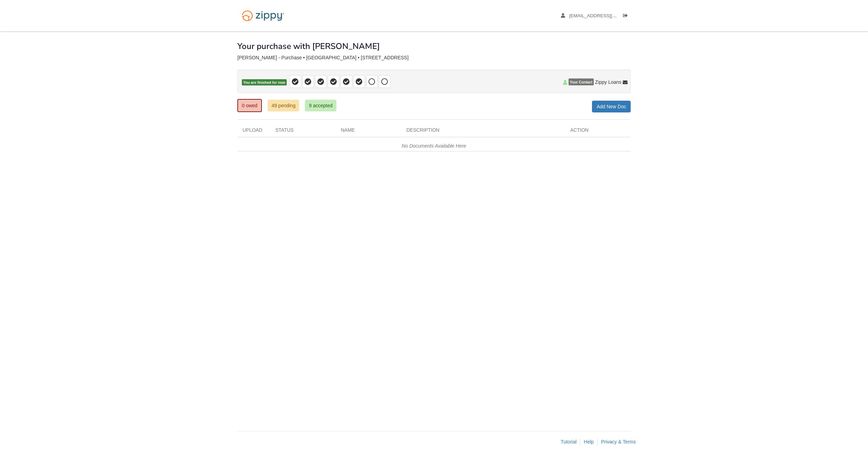  I want to click on a: 0 owed, so click(250, 105).